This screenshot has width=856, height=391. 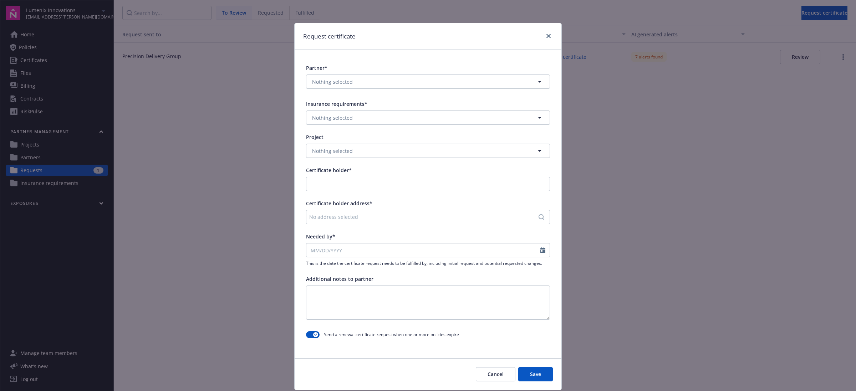 What do you see at coordinates (495, 374) in the screenshot?
I see `button: Cancel` at bounding box center [495, 374].